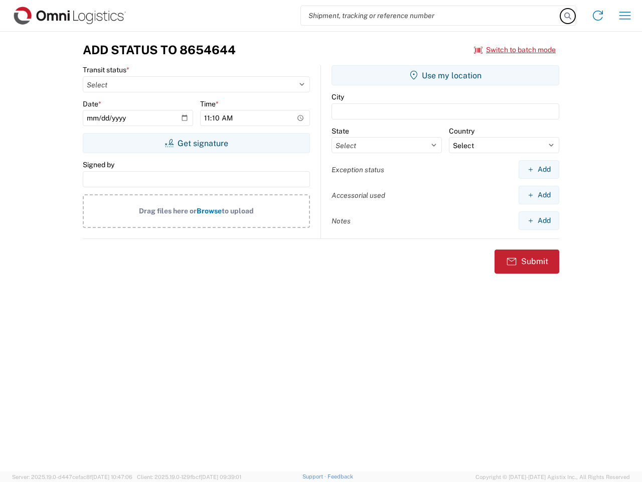 This screenshot has height=482, width=642. Describe the element at coordinates (515, 50) in the screenshot. I see `button: Switch to batch mode` at that location.